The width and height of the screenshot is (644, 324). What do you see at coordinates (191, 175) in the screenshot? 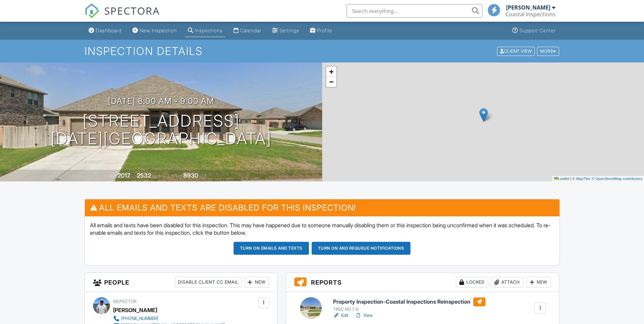
I see `div: 8930` at bounding box center [191, 175].